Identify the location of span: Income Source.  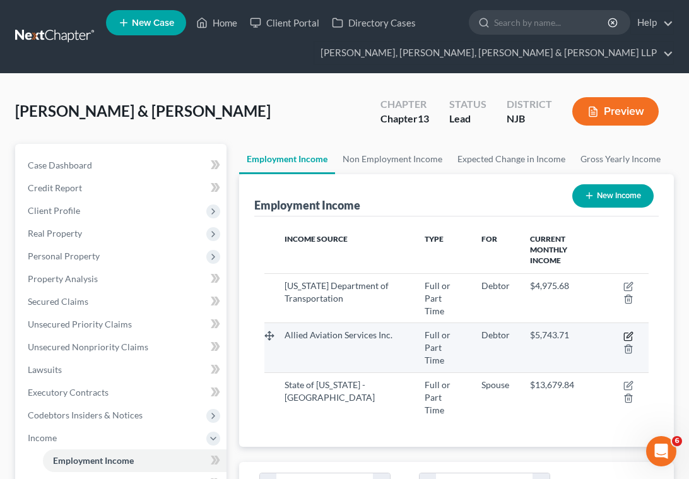
(316, 239).